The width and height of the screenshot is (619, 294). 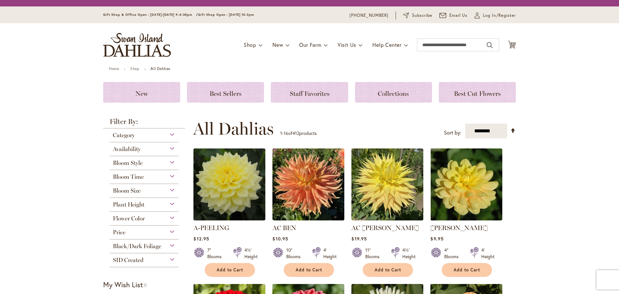 I want to click on div: 4" Blooms, so click(x=453, y=253).